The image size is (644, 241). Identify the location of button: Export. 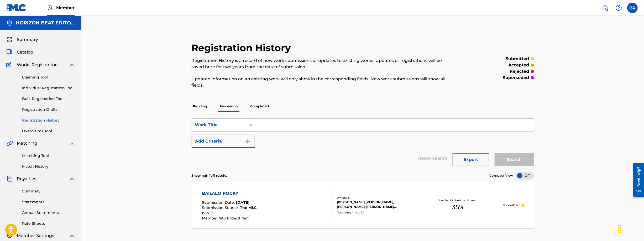
(471, 160).